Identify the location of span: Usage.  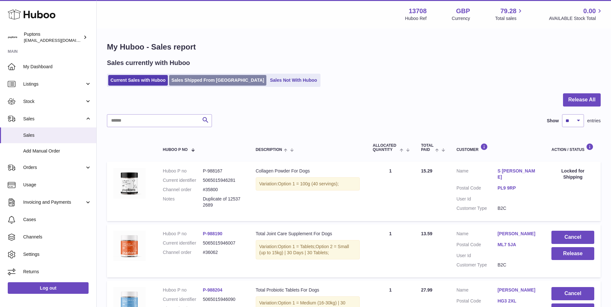
(57, 185).